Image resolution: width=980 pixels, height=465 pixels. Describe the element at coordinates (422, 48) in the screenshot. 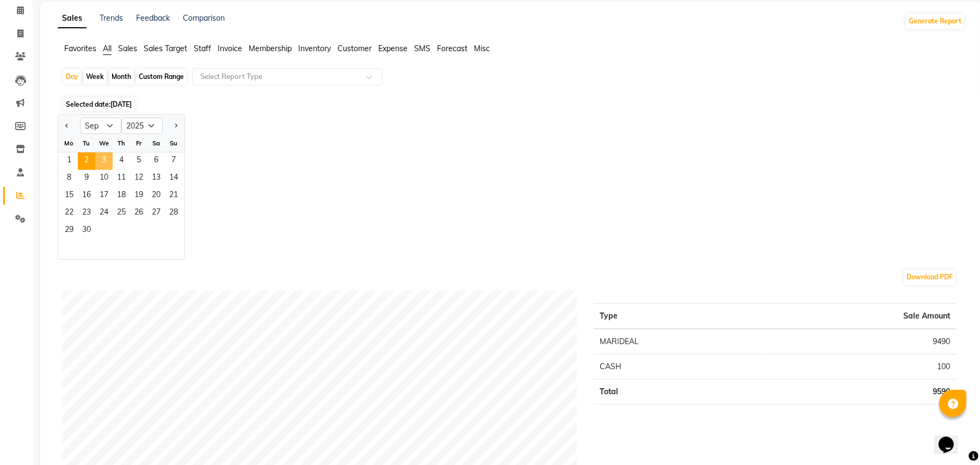

I see `span: SMS` at that location.